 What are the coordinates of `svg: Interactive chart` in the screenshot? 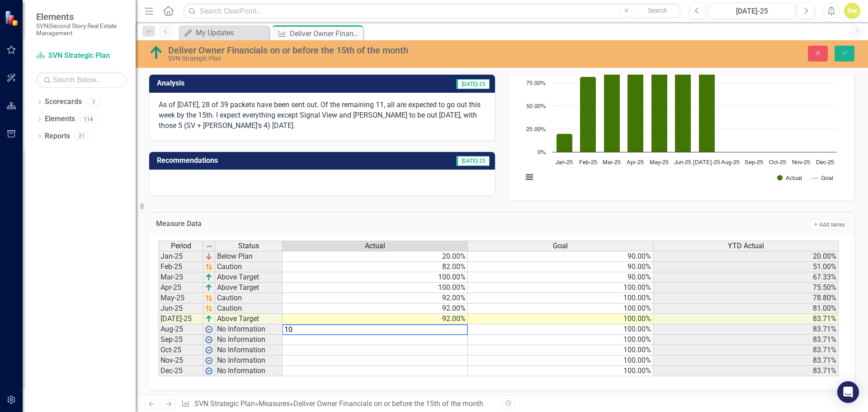 It's located at (679, 124).